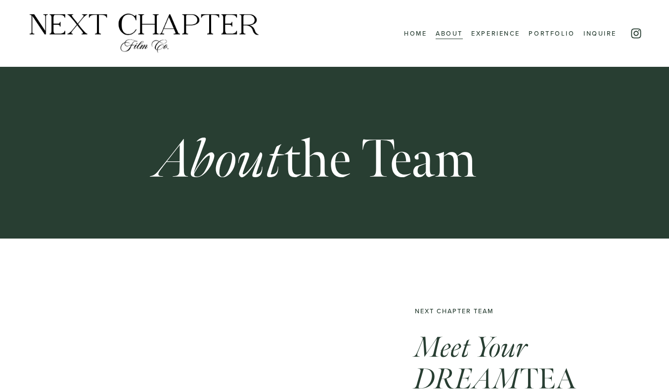 This screenshot has height=390, width=669. I want to click on a: Inquire, so click(600, 33).